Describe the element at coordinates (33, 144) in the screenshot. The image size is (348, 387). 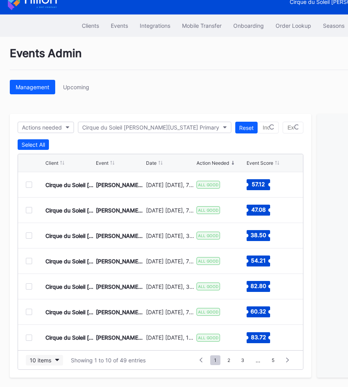
I see `button: Select All` at that location.